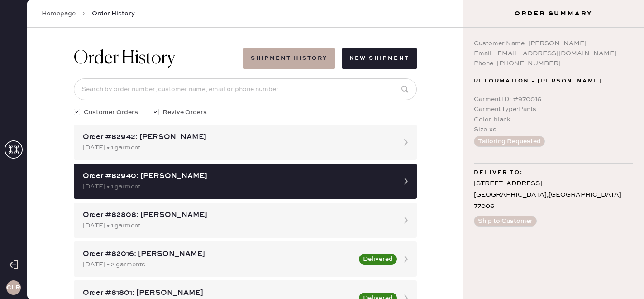 This screenshot has width=644, height=299. What do you see at coordinates (289, 59) in the screenshot?
I see `button: Shipment History` at bounding box center [289, 59].